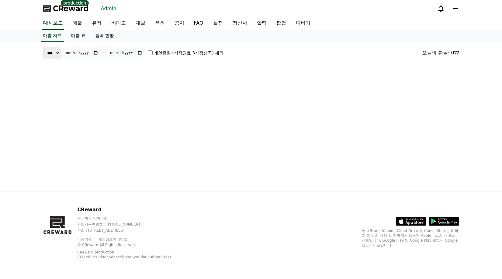 The image size is (502, 279). What do you see at coordinates (189, 53) in the screenshot?
I see `label: 개인음원 (저작권료 3자정산곡) 제외` at bounding box center [189, 53].